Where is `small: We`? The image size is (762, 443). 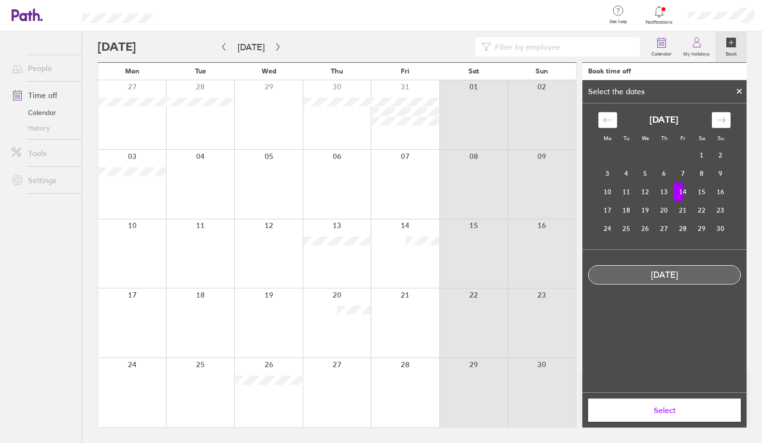
small: We is located at coordinates (645, 138).